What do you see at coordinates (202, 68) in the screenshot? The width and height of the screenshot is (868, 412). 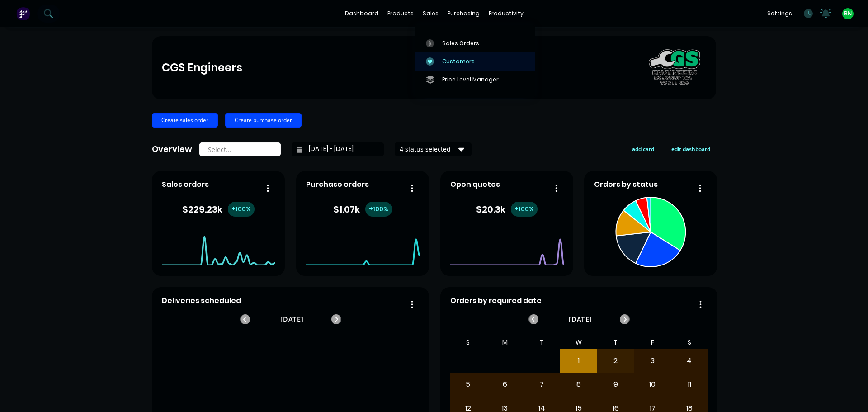 I see `div: CGS Engineers` at bounding box center [202, 68].